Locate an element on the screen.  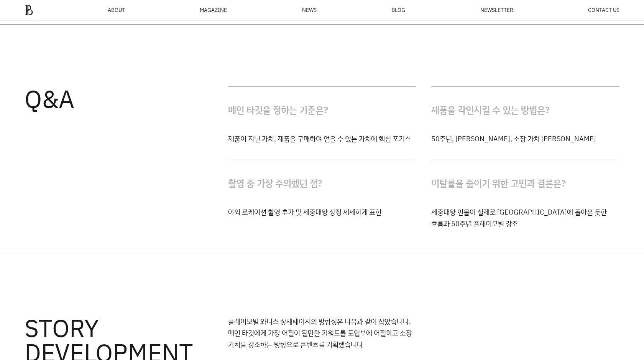
h4: 촬영 중 가장 주의했던 점? is located at coordinates (322, 183).